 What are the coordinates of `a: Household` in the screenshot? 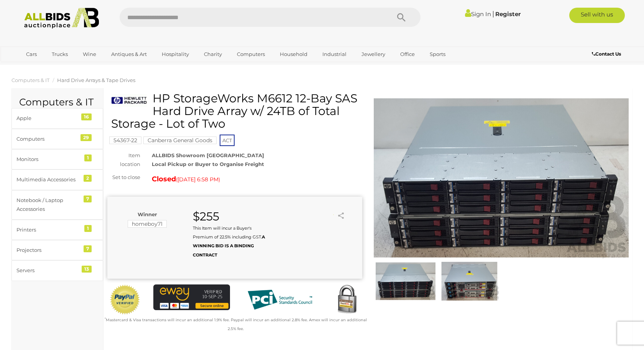 It's located at (294, 54).